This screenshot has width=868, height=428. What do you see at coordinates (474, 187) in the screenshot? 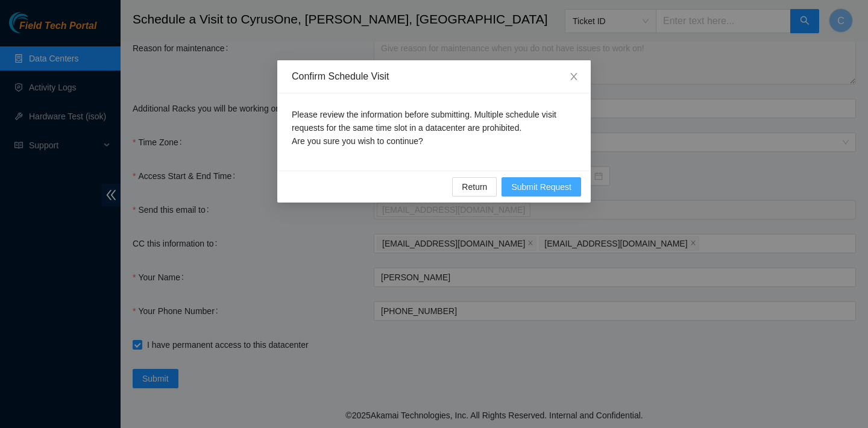
I see `button: Return` at bounding box center [474, 187].